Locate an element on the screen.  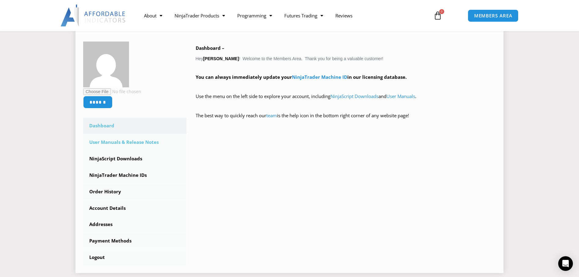
a: Programming is located at coordinates (255, 16).